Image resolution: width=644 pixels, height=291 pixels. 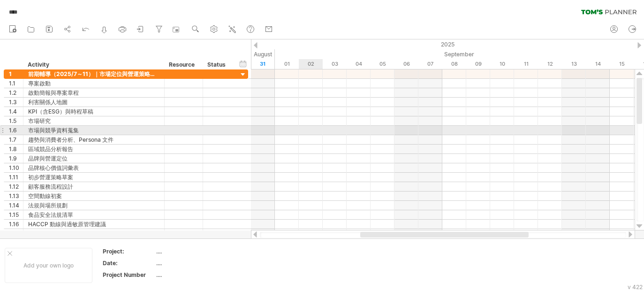 What do you see at coordinates (406, 64) in the screenshot?
I see `div: Saturday, 6 September 2025` at bounding box center [406, 64].